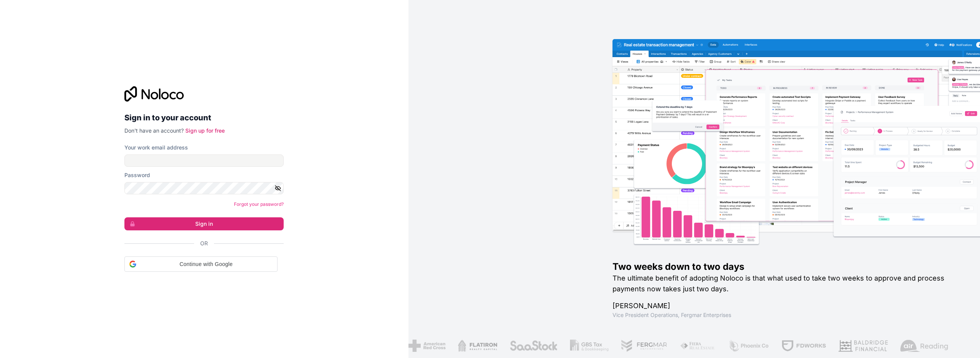  Describe the element at coordinates (204, 118) in the screenshot. I see `h2: Sign in to your account` at that location.